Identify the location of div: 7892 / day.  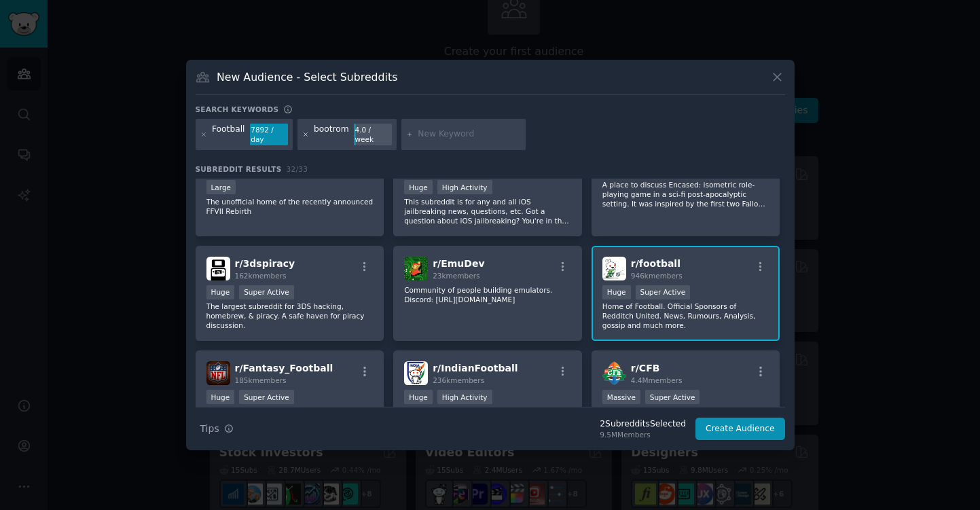
(269, 134).